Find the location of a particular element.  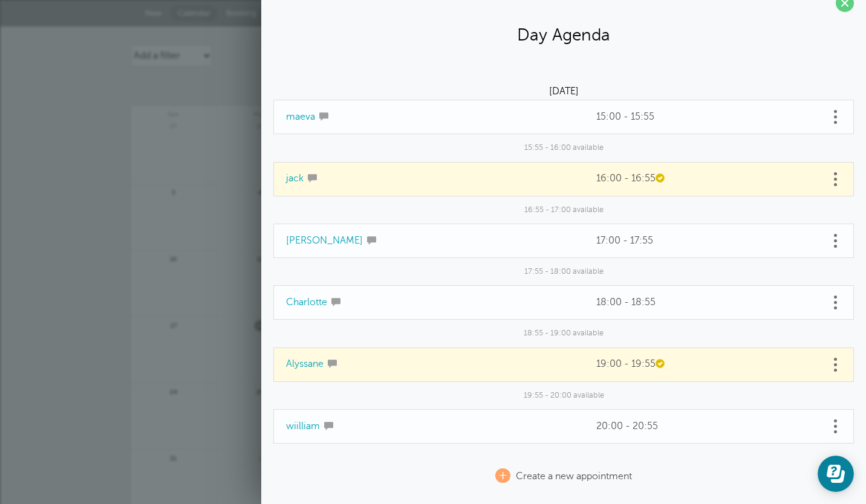

td: 17:55 - 18:00 available is located at coordinates (564, 272).